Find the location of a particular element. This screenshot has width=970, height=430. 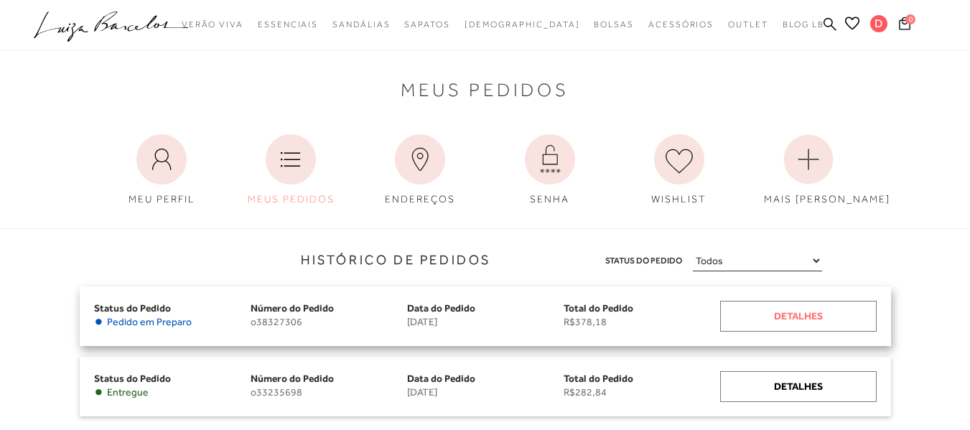

span: WISHLIST is located at coordinates (679, 199).